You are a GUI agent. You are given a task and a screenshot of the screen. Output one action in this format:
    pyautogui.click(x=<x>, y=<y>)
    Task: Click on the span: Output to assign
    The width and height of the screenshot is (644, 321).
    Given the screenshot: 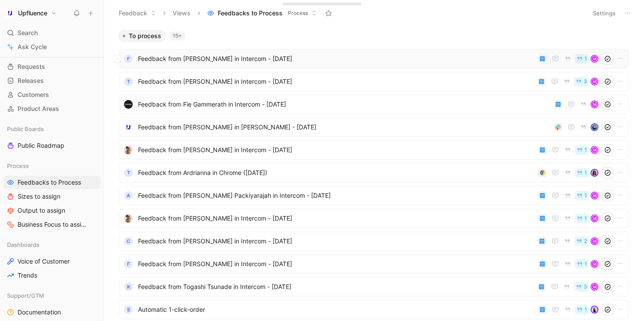 What is the action you would take?
    pyautogui.click(x=41, y=210)
    